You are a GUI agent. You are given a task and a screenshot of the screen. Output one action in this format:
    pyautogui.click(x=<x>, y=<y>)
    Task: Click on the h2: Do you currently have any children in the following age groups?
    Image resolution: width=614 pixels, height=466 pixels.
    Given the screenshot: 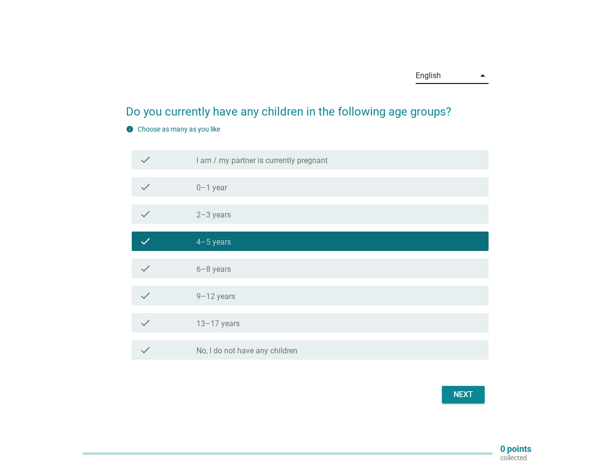 What is the action you would take?
    pyautogui.click(x=307, y=107)
    